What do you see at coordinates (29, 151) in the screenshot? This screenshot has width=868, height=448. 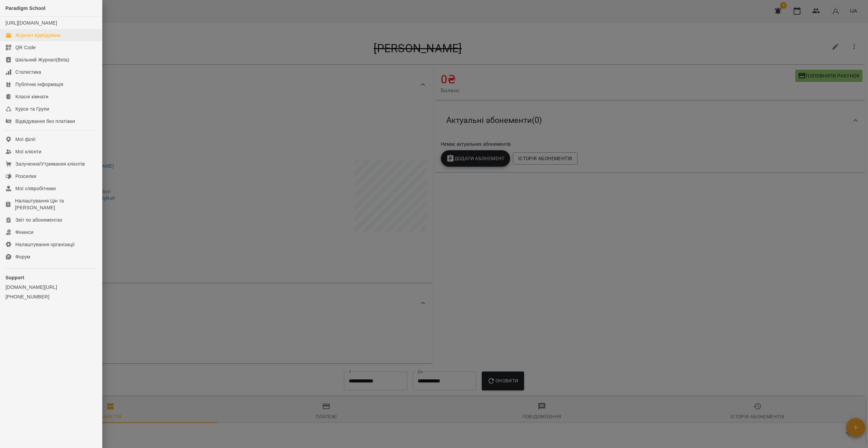 I see `div: Мої клієнти` at bounding box center [29, 151].